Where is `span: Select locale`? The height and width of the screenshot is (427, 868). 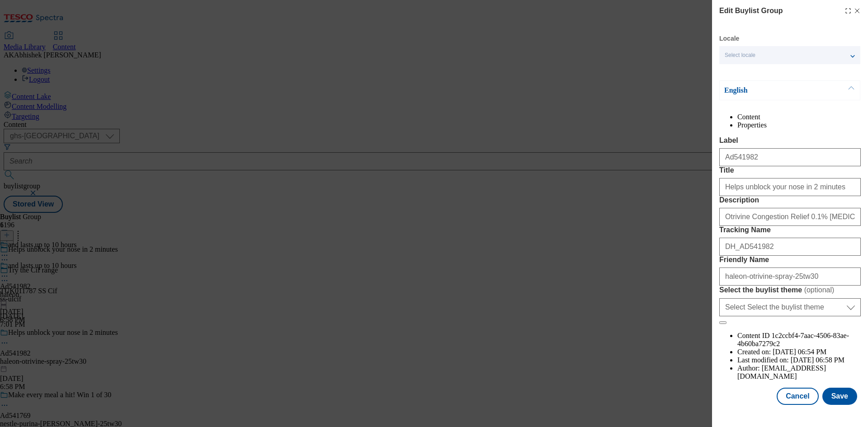 span: Select locale is located at coordinates (740, 55).